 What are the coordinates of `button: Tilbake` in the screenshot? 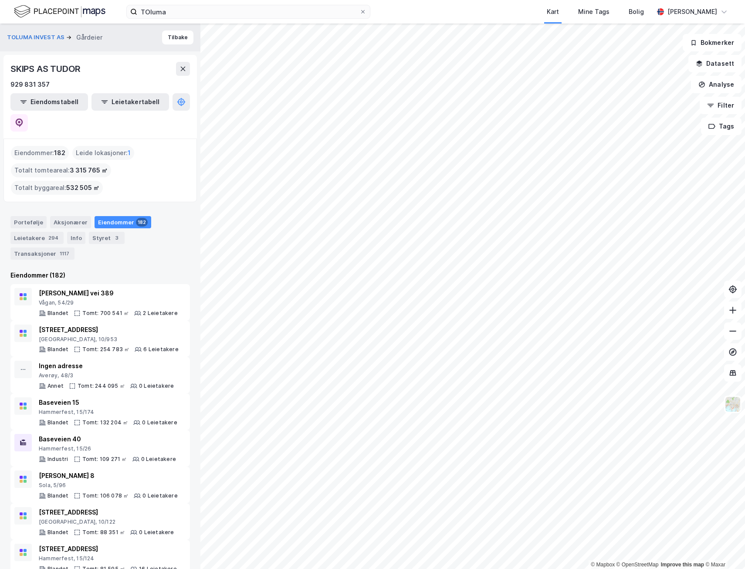 It's located at (178, 37).